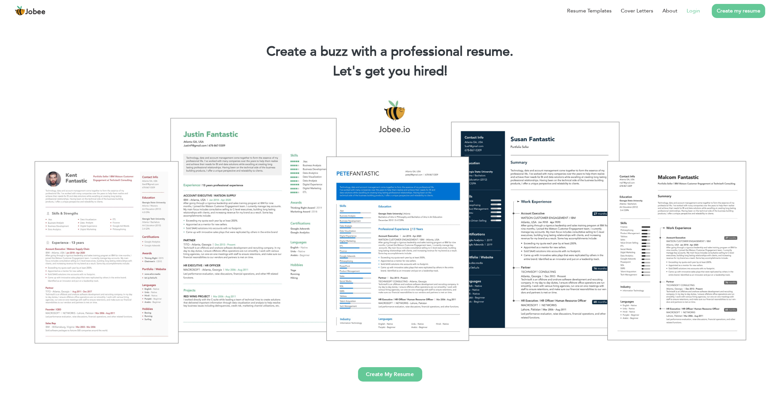 Image resolution: width=780 pixels, height=394 pixels. What do you see at coordinates (637, 11) in the screenshot?
I see `a: Cover Letters` at bounding box center [637, 11].